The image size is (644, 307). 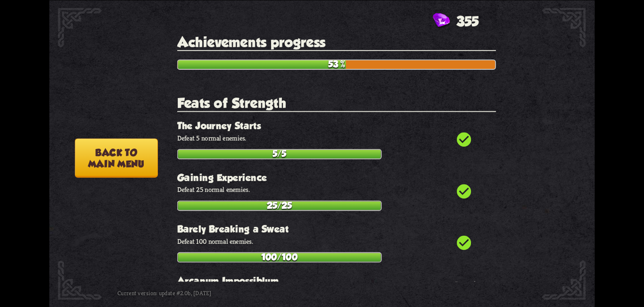 I want to click on h3: Gaining Experience, so click(x=337, y=177).